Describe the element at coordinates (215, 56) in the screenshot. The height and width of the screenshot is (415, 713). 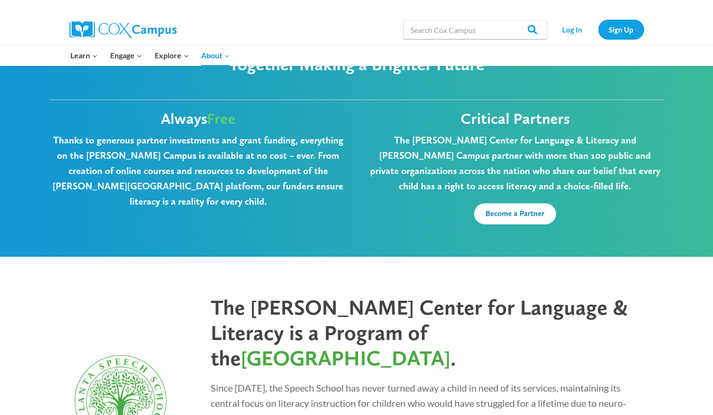
I see `button: Child menu of About` at that location.